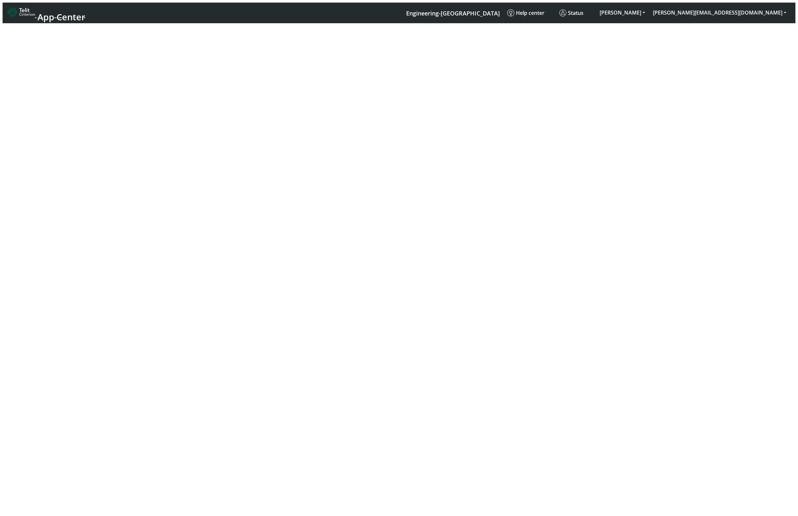 The width and height of the screenshot is (798, 516). Describe the element at coordinates (525, 13) in the screenshot. I see `span: Help center` at that location.